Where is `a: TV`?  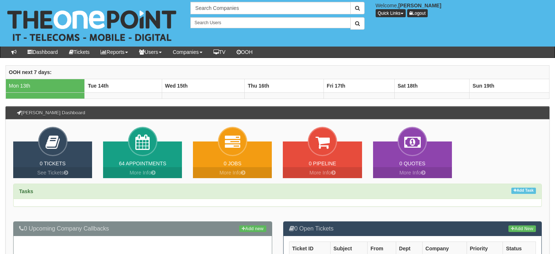
a: TV is located at coordinates (219, 52).